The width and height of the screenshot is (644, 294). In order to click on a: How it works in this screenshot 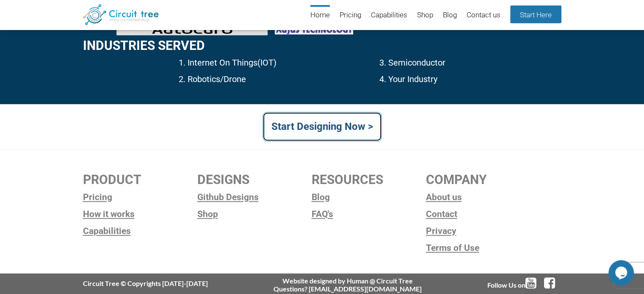, I will do `click(140, 215)`.